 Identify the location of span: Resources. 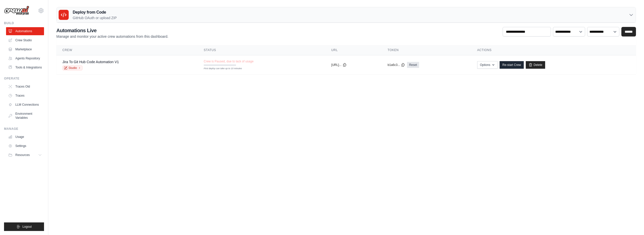
(22, 155).